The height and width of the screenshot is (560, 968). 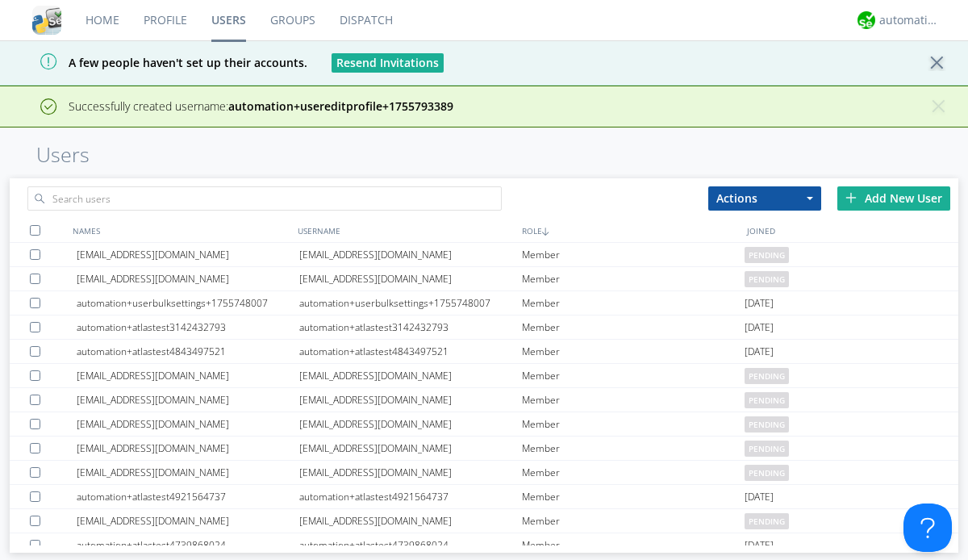 I want to click on div: Add New User, so click(x=894, y=198).